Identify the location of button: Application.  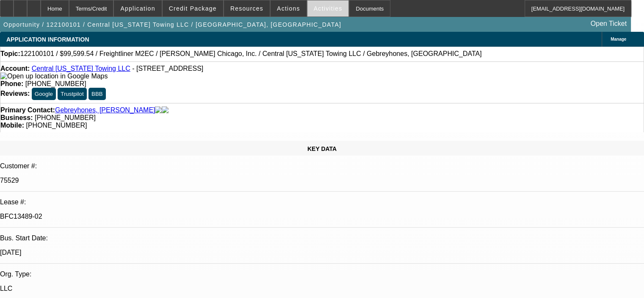
(137, 8).